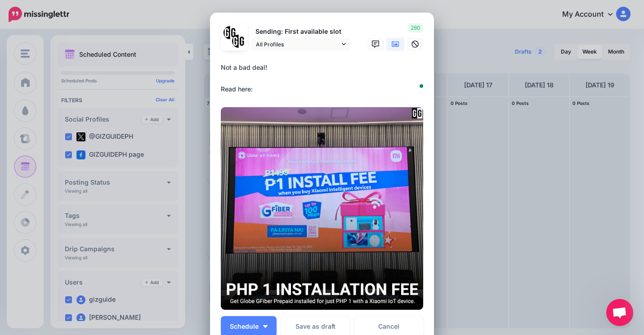 This screenshot has width=644, height=335. Describe the element at coordinates (297, 44) in the screenshot. I see `span: All Profiles` at that location.